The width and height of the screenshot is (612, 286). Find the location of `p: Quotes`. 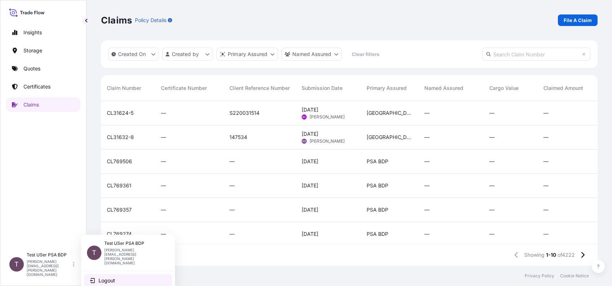

p: Quotes is located at coordinates (32, 69).